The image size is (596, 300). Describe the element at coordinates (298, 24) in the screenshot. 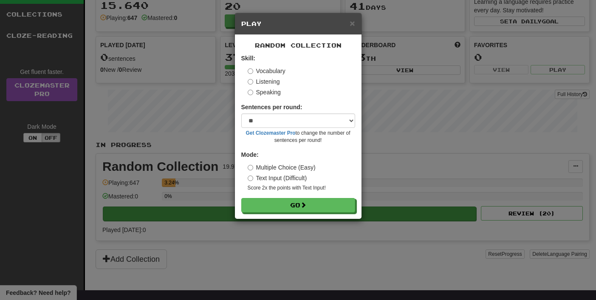

I see `h5: Play` at that location.